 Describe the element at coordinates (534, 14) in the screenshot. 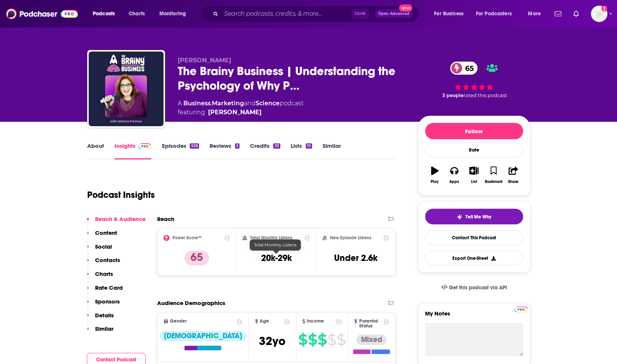

I see `span: More` at that location.